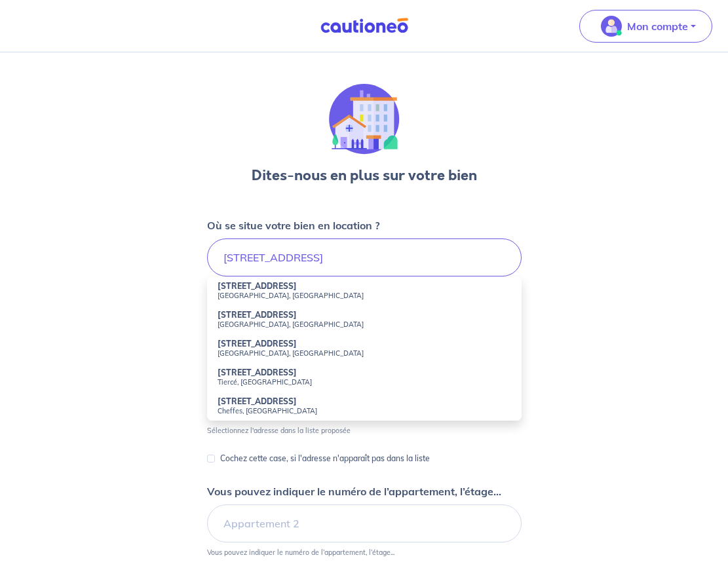 The image size is (728, 587). I want to click on p: Sélectionnez l'adresse dans la liste proposée, so click(279, 430).